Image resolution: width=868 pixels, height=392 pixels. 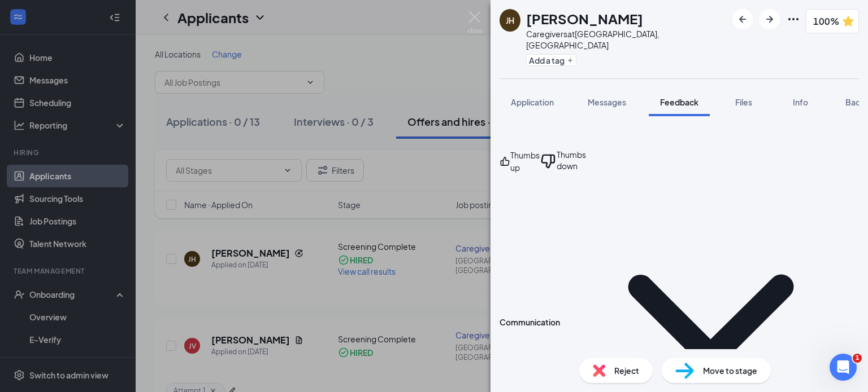 What do you see at coordinates (550, 60) in the screenshot?
I see `button: PlusAdd a tag` at bounding box center [550, 60].